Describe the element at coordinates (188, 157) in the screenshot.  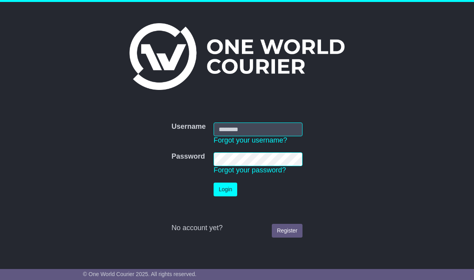
I see `label: Password` at that location.